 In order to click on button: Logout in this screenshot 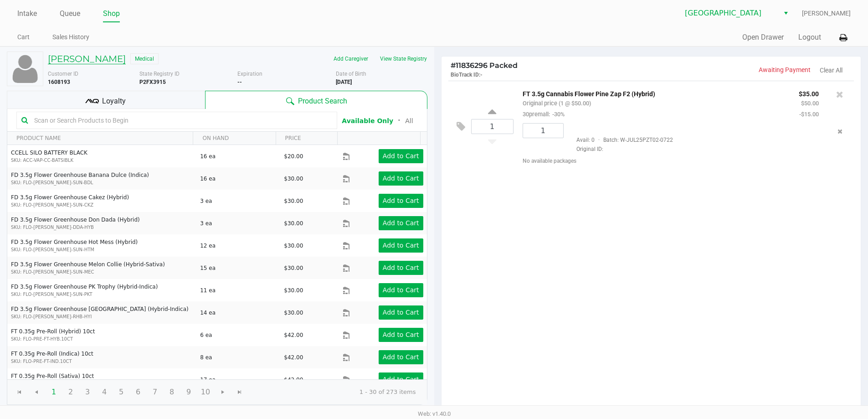, I will do `click(810, 38)`.